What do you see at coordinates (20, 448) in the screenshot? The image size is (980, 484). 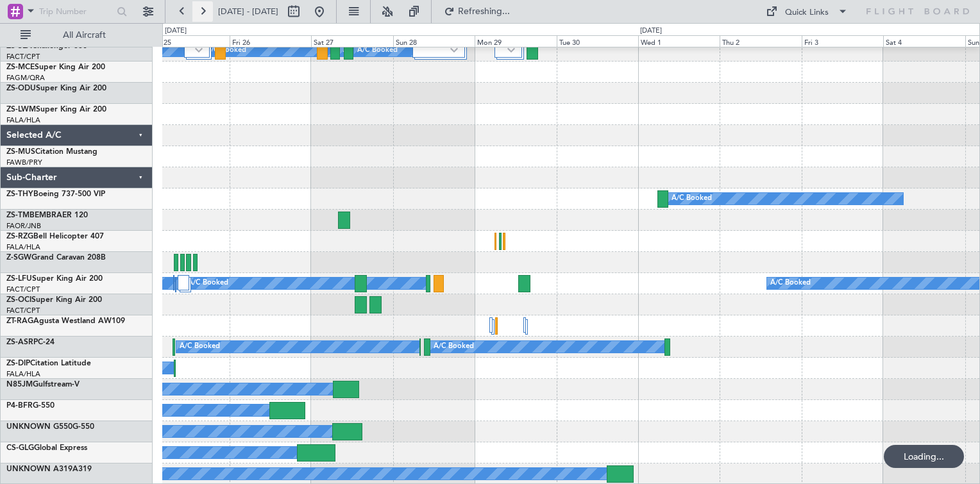 I see `span: CS-GLG` at bounding box center [20, 448].